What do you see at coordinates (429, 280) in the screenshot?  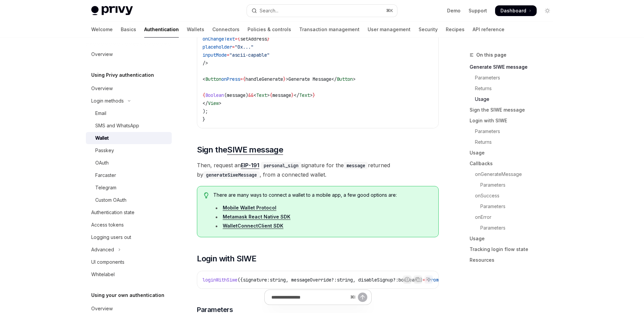 I see `button: Ask AI` at bounding box center [429, 280].